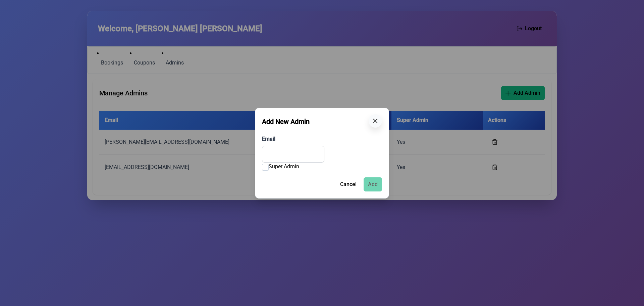 This screenshot has width=644, height=306. What do you see at coordinates (372, 184) in the screenshot?
I see `span: Add` at bounding box center [372, 184].